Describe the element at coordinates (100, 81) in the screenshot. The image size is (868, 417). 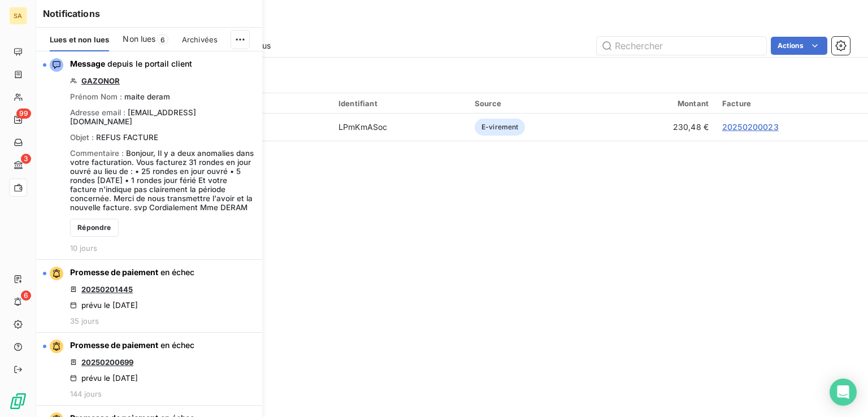
I see `a: GAZONOR` at that location.